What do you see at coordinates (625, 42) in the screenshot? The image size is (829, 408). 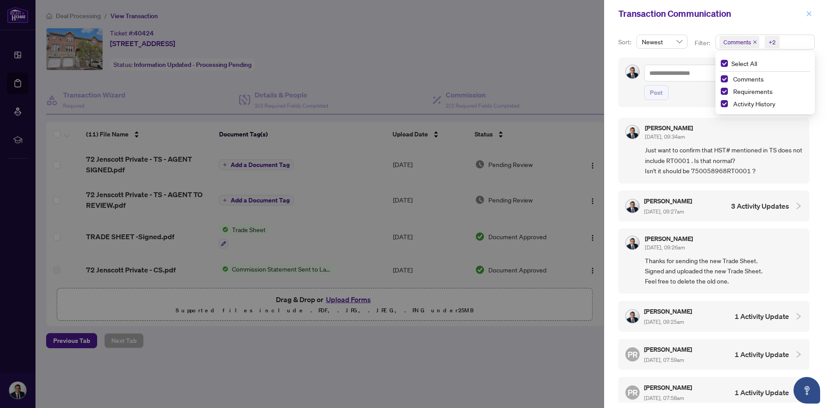 I see `p: Sort:` at bounding box center [625, 42].